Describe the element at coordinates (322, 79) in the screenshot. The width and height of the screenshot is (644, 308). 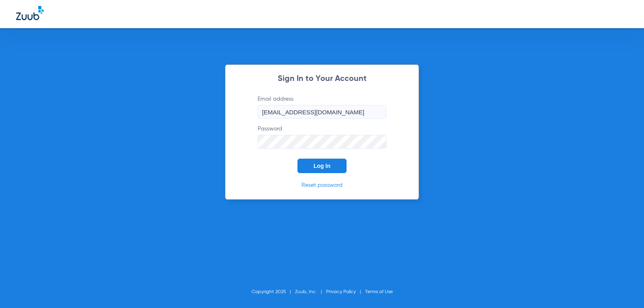
I see `h2: Sign In to Your Account` at that location.